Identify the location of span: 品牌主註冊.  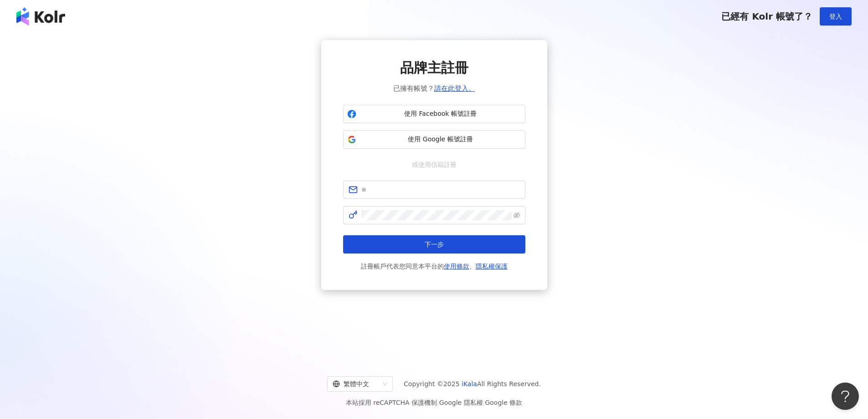
(434, 68).